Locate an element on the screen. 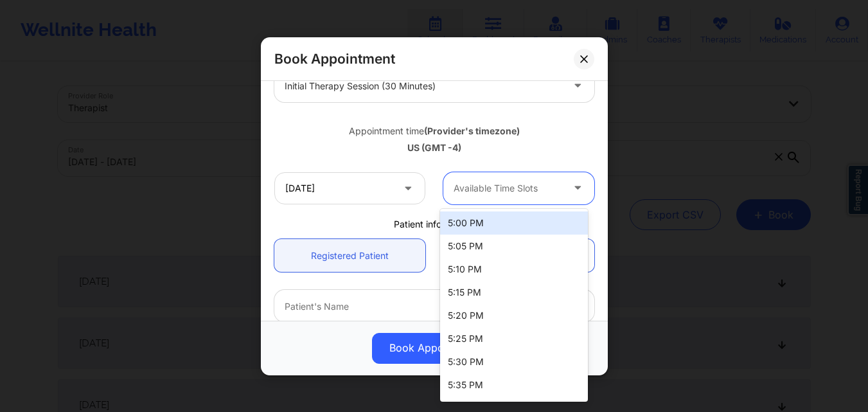 Image resolution: width=868 pixels, height=412 pixels. div: Appointment time is located at coordinates (434, 130).